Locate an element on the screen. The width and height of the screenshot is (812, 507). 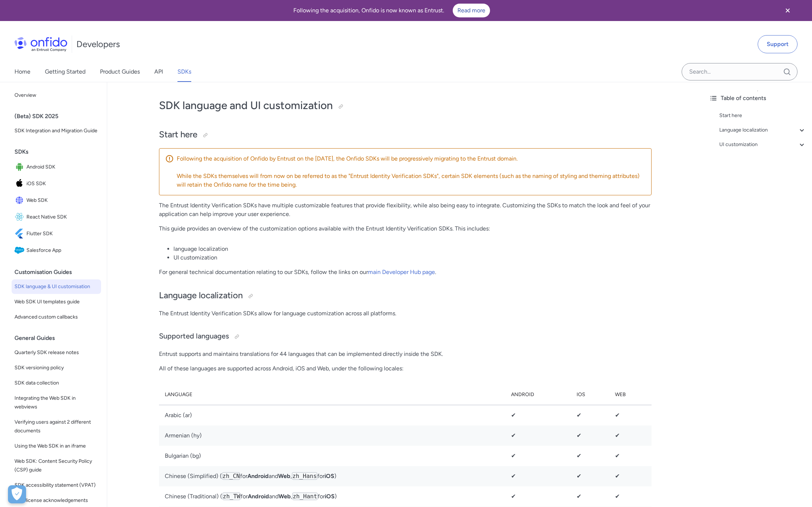
h2: Start here is located at coordinates (405, 135).